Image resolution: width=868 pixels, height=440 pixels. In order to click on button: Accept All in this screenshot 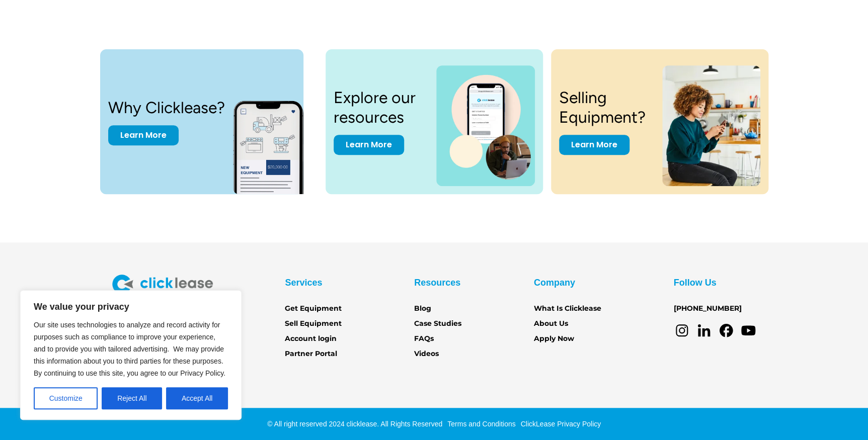, I will do `click(196, 398)`.